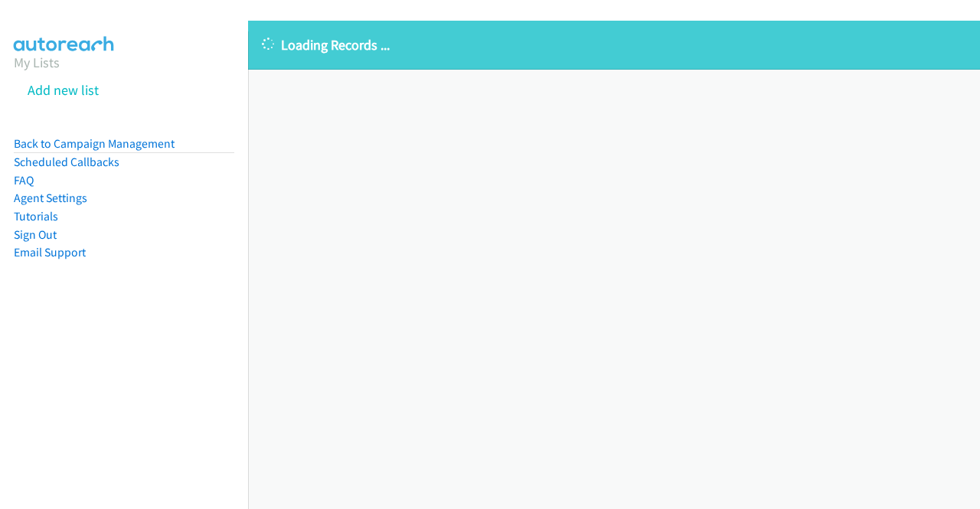 The height and width of the screenshot is (509, 980). What do you see at coordinates (37, 62) in the screenshot?
I see `a: My Lists` at bounding box center [37, 62].